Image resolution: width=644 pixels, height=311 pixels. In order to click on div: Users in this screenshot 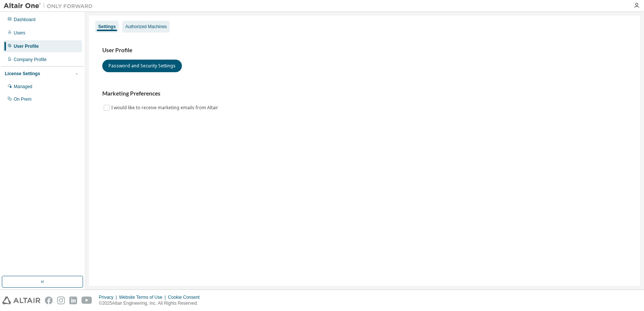, I will do `click(20, 33)`.